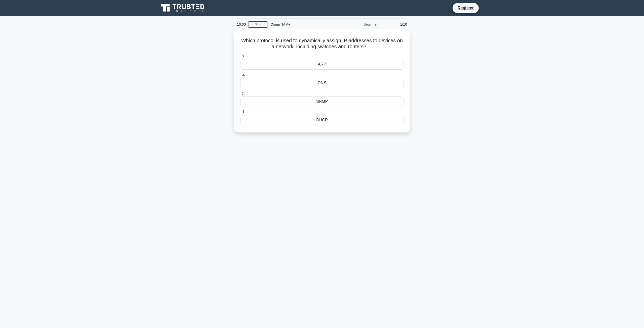 Image resolution: width=644 pixels, height=328 pixels. I want to click on div: Beginner, so click(358, 24).